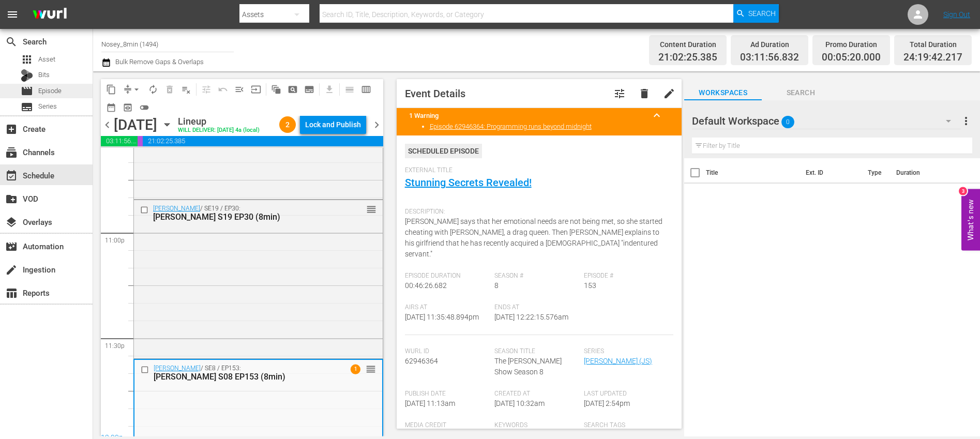 The image size is (980, 439). What do you see at coordinates (688, 44) in the screenshot?
I see `div: Content Duration` at bounding box center [688, 44].